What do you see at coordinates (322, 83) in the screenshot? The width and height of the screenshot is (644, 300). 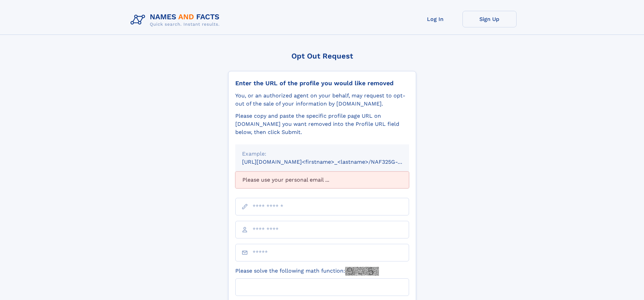 I see `div: Enter the URL of the profile you would like removed` at bounding box center [322, 83].